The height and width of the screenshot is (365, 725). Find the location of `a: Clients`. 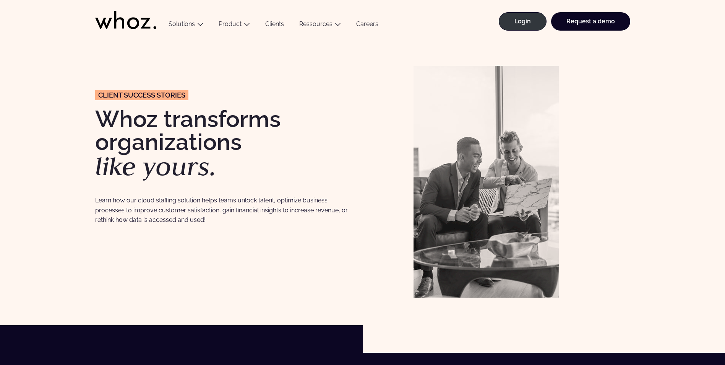

a: Clients is located at coordinates (274, 25).